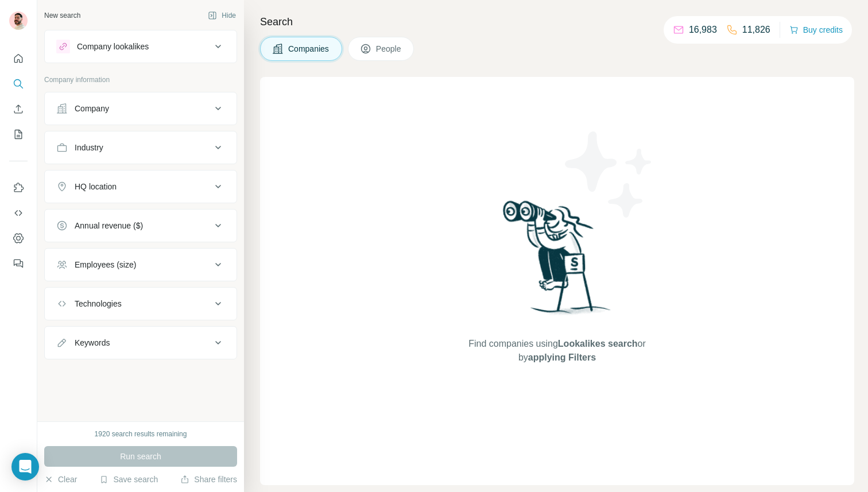 The image size is (868, 492). I want to click on button: Dashboard, so click(19, 238).